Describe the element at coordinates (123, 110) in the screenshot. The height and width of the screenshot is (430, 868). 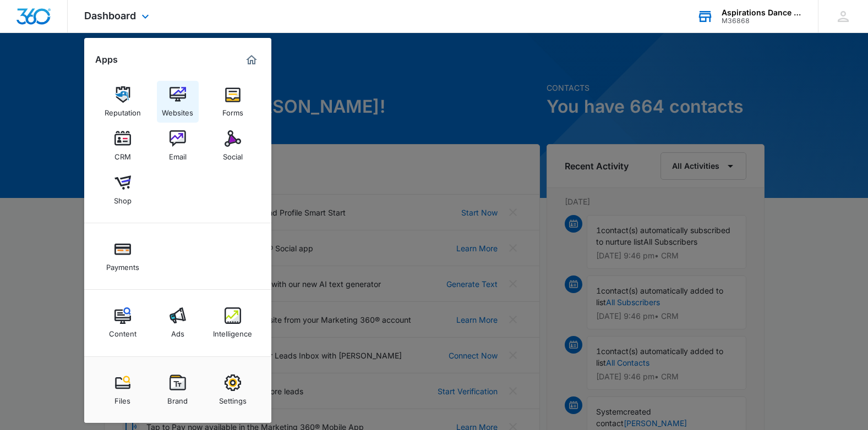
I see `div: Reputation` at that location.